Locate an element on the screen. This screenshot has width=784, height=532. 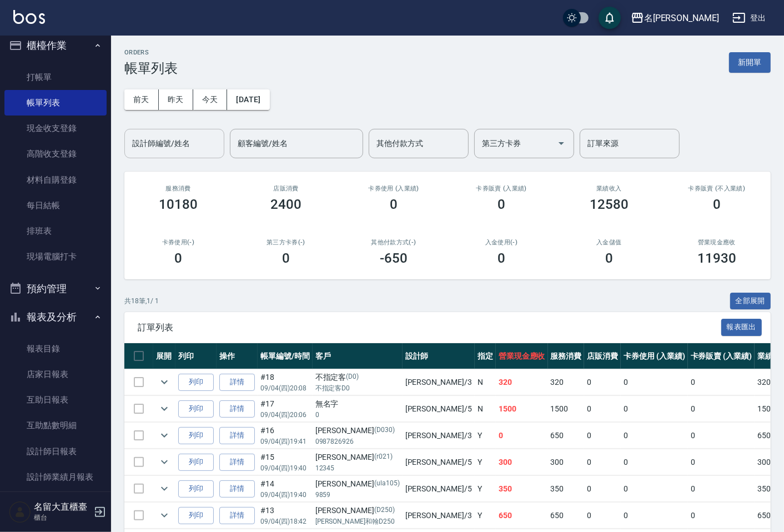
a: 設計師日報表 is located at coordinates (55, 452).